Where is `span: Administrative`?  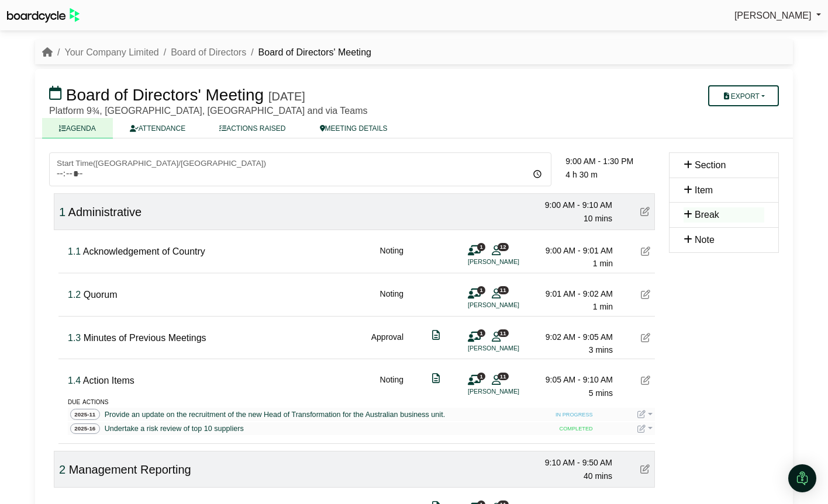 span: Administrative is located at coordinates (105, 212).